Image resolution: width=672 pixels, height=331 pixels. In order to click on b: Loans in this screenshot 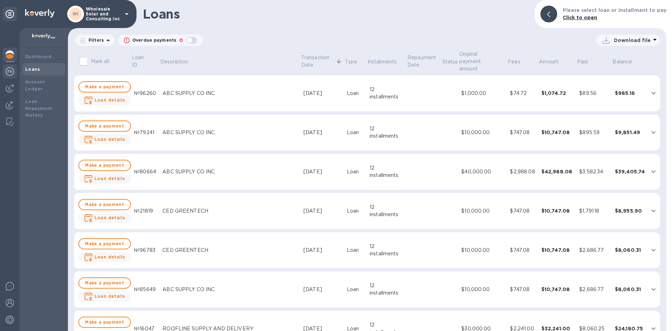, I will do `click(33, 69)`.